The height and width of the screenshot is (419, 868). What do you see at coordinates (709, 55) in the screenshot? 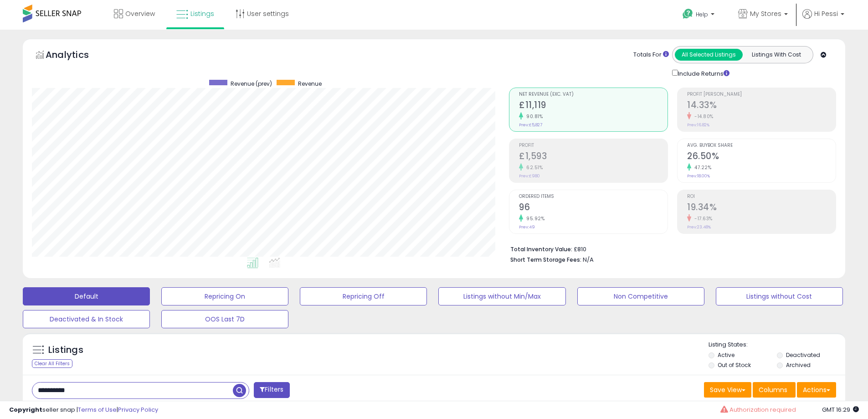
I see `button: All Selected Listings` at bounding box center [709, 55].